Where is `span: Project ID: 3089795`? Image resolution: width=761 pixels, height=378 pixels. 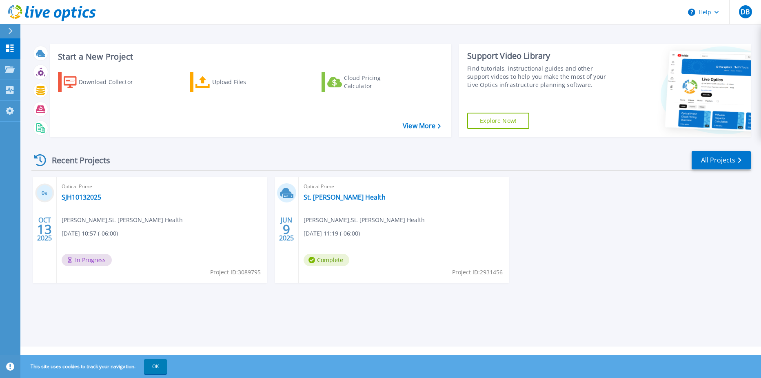
span: Project ID: 3089795 is located at coordinates (236, 272).